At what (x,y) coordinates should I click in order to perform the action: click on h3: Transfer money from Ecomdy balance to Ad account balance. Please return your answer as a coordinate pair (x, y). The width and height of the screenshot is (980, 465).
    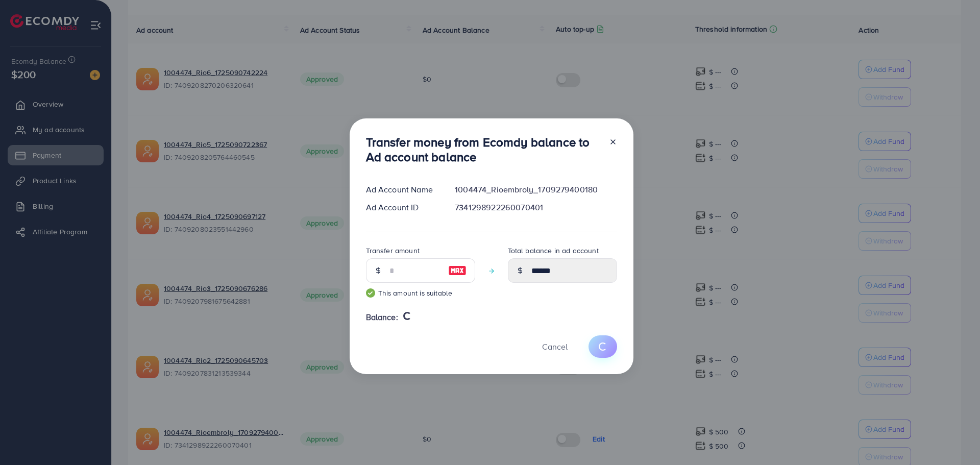
    Looking at the image, I should click on (483, 149).